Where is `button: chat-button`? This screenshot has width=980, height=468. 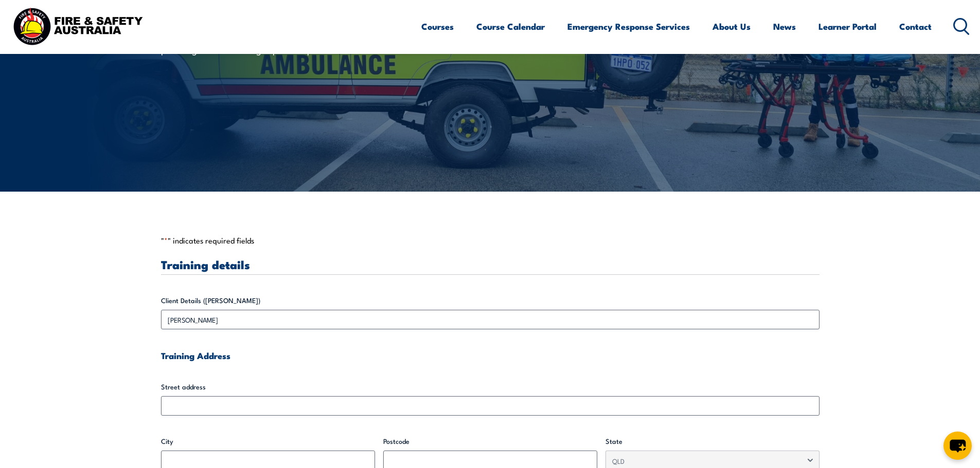 button: chat-button is located at coordinates (957, 446).